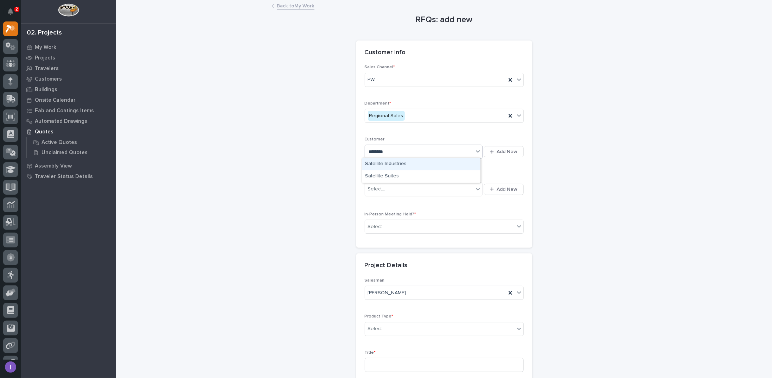  What do you see at coordinates (386, 265) in the screenshot?
I see `h2: Project Details` at bounding box center [386, 265].